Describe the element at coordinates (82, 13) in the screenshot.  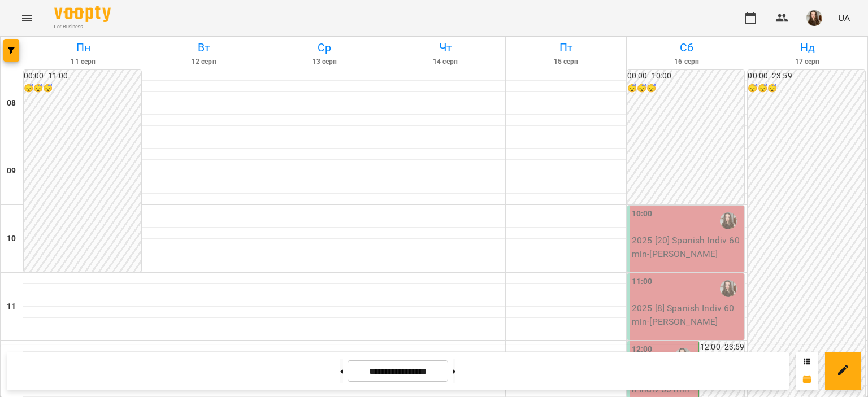
I see `img: Voopty Logo` at that location.